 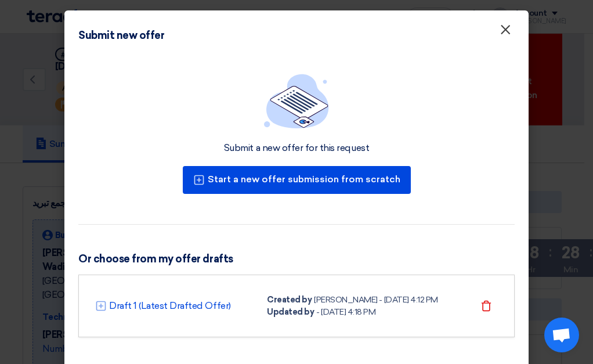 I want to click on a: Draft 1 (Latest Drafted Offer), so click(x=170, y=306).